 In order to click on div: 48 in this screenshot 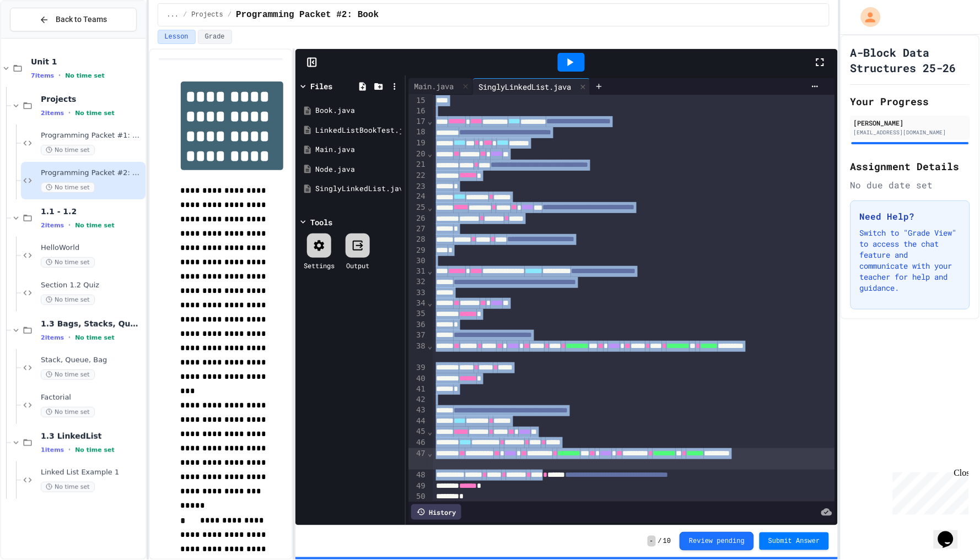, I will do `click(417, 475)`.